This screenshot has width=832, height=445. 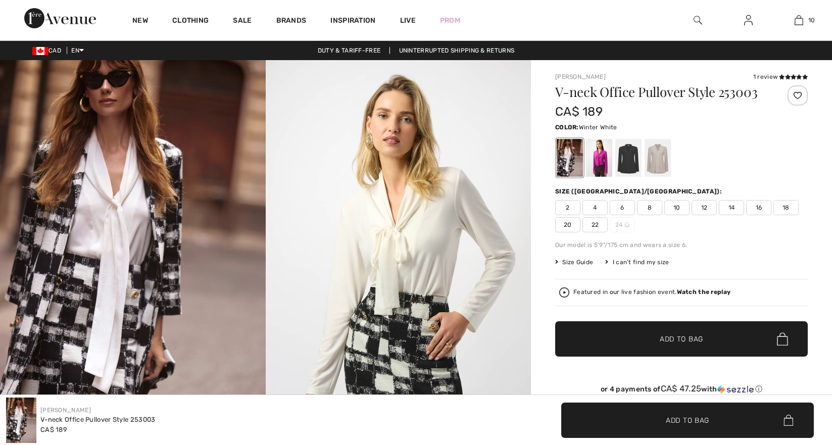 What do you see at coordinates (697, 20) in the screenshot?
I see `img: search the website` at bounding box center [697, 20].